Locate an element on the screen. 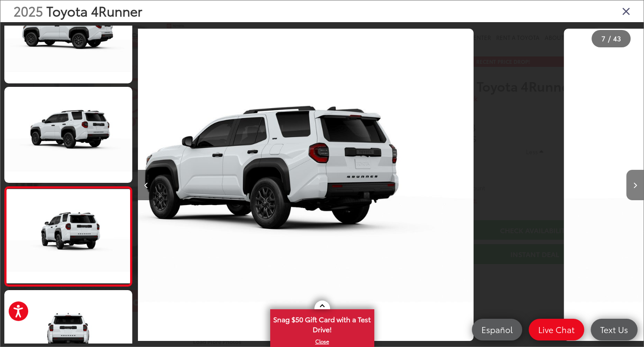 The height and width of the screenshot is (347, 644). span: 2025 is located at coordinates (28, 11).